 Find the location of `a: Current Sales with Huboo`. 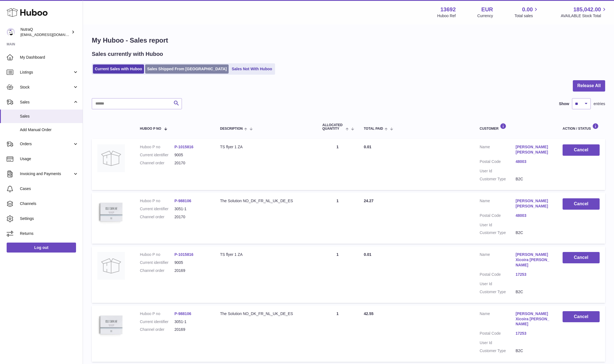

a: Current Sales with Huboo is located at coordinates (118, 69).